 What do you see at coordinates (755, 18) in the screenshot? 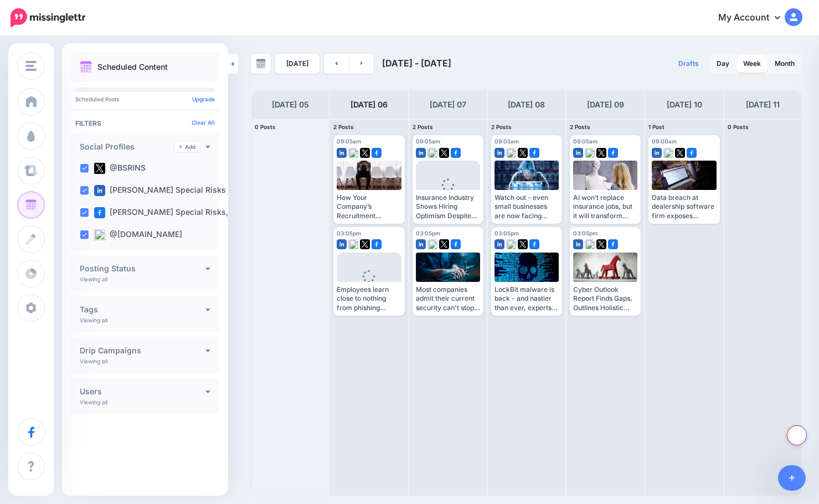
I see `a: My Account` at bounding box center [755, 18].